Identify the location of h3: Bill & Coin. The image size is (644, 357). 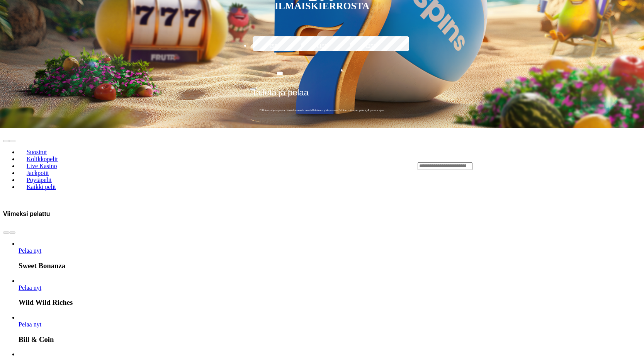
(330, 339).